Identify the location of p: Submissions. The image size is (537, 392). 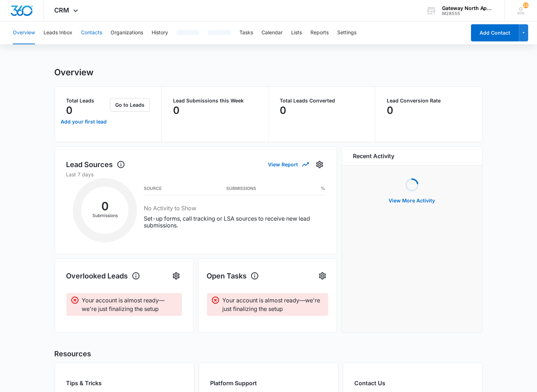
(105, 216).